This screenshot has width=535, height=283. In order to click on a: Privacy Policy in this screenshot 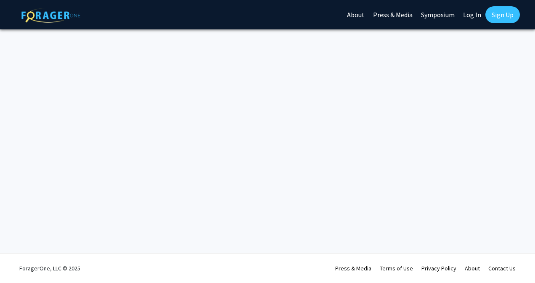, I will do `click(439, 269)`.